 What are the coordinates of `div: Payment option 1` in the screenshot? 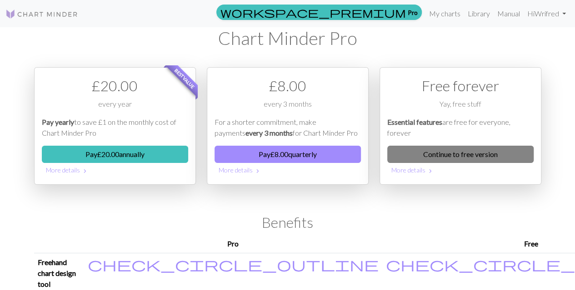 It's located at (115, 126).